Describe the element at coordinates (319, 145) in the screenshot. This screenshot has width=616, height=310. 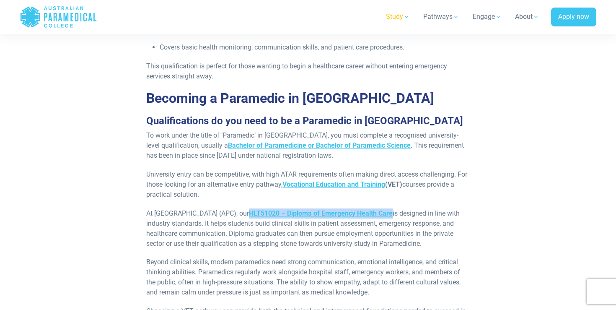
I see `a: Bachelor of Paramedicine or Bachelor of Paramedic Science` at that location.